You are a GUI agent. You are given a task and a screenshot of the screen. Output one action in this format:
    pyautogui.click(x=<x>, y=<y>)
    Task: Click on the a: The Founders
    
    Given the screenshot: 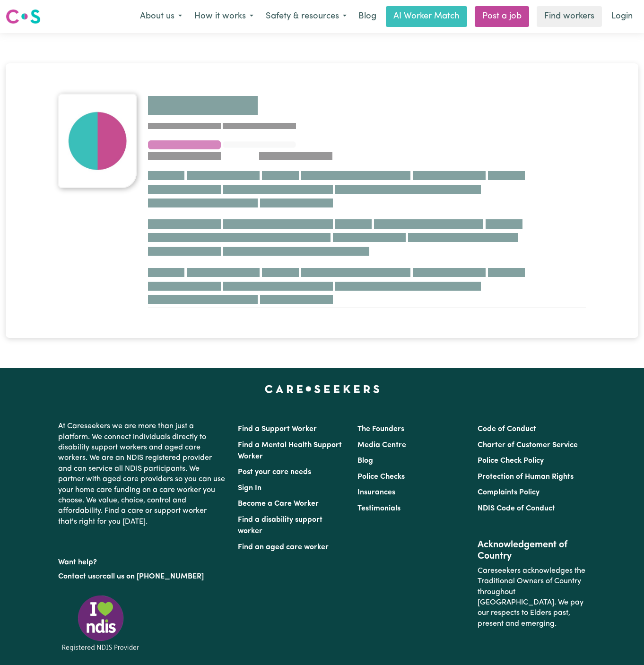 What is the action you would take?
    pyautogui.click(x=380, y=429)
    